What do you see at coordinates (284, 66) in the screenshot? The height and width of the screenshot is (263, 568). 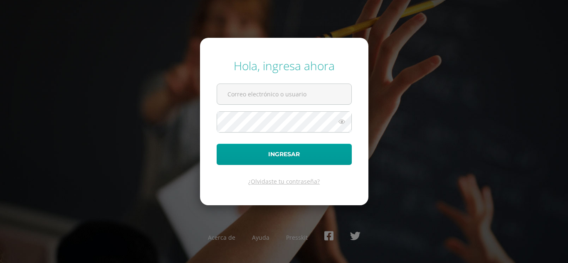 I see `div: Hola, ingresa ahora` at bounding box center [284, 66].